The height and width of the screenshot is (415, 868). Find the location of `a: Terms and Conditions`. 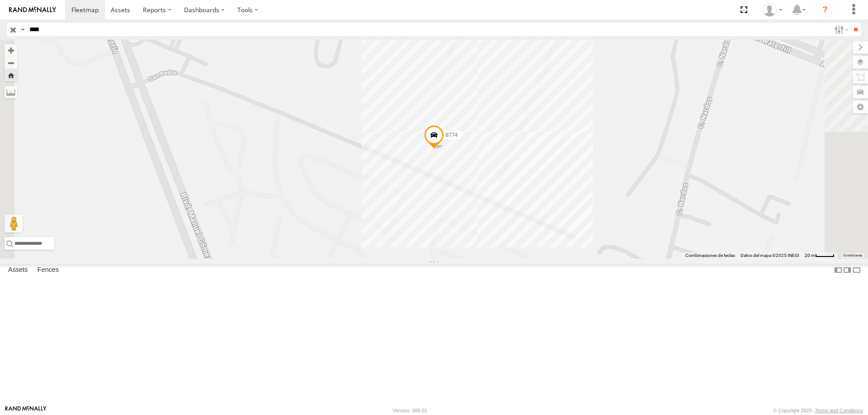

a: Terms and Conditions is located at coordinates (839, 411).